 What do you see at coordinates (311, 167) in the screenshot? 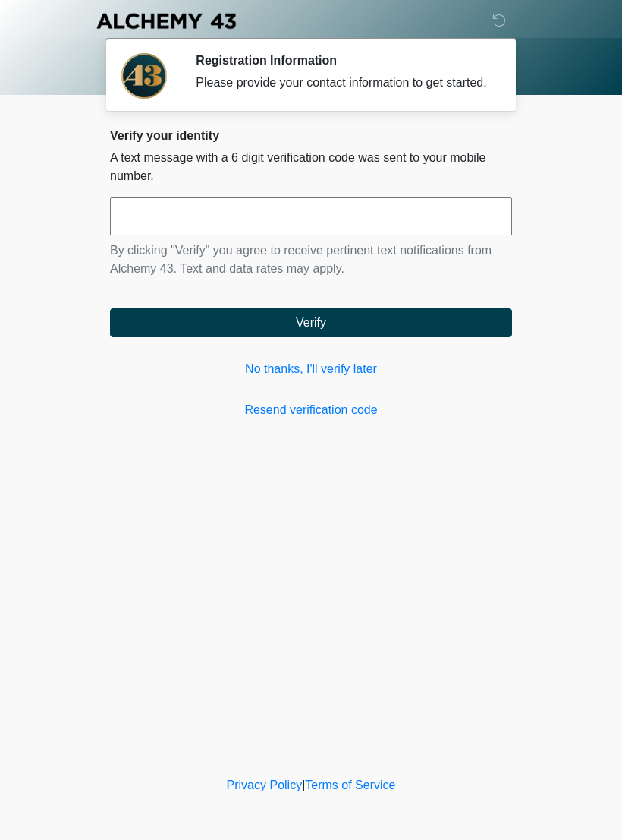
I see `p: A text message with a 6 digit verification code was sent to your mobile number.` at bounding box center [311, 167].